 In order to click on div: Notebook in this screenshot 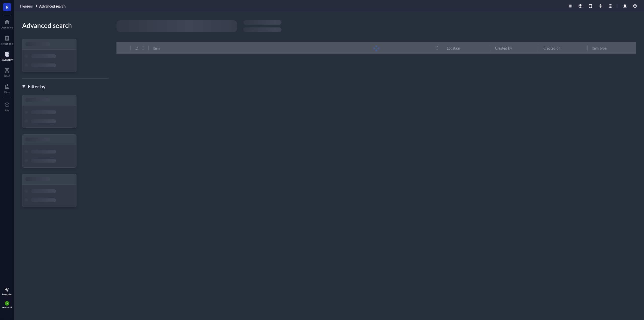, I will do `click(7, 44)`.